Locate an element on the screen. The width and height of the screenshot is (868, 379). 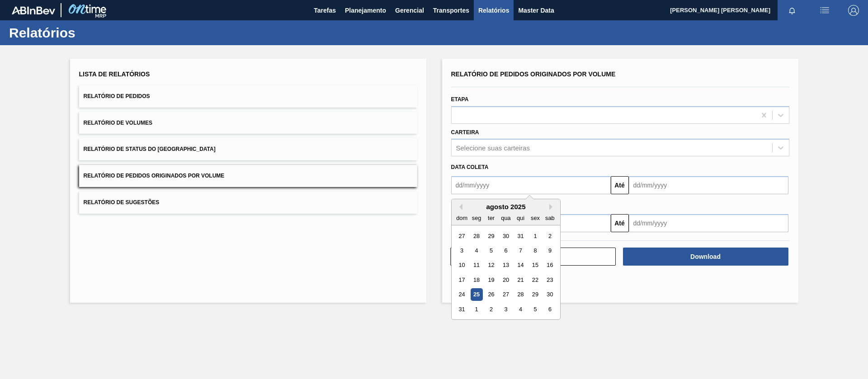
div: sab is located at coordinates (549, 218).